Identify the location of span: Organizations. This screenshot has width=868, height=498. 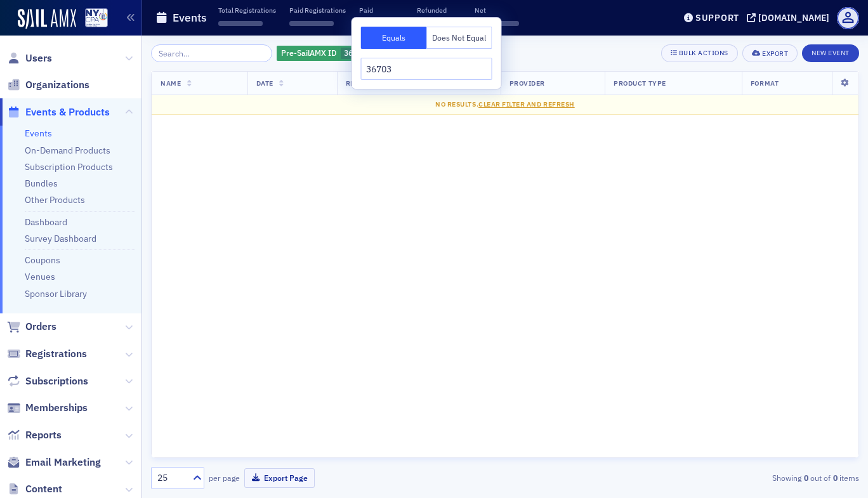
(57, 85).